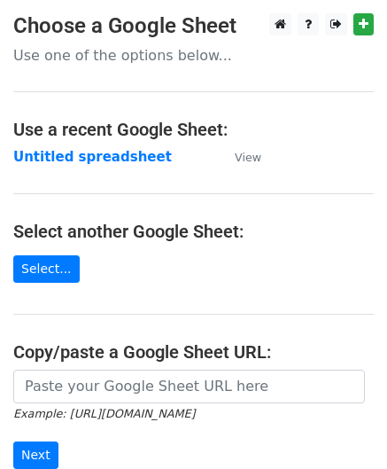 The image size is (387, 469). I want to click on a: Untitled spreadsheet, so click(92, 157).